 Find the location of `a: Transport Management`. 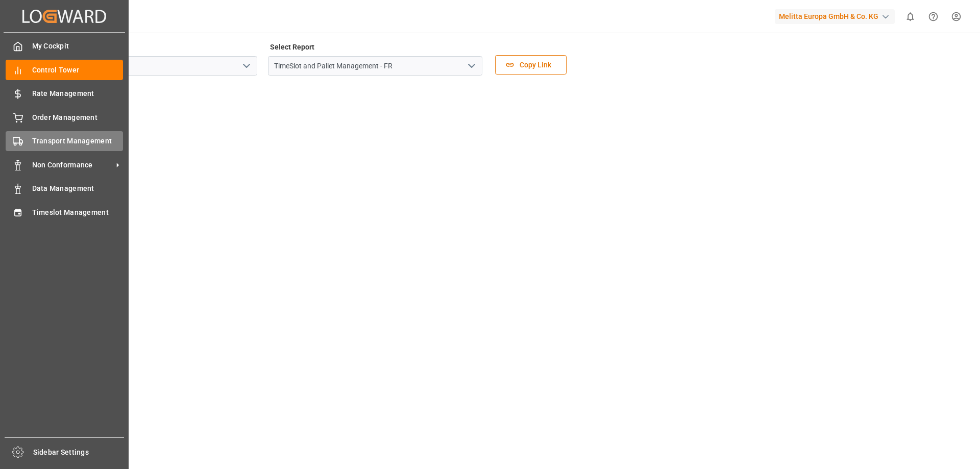

a: Transport Management is located at coordinates (64, 141).